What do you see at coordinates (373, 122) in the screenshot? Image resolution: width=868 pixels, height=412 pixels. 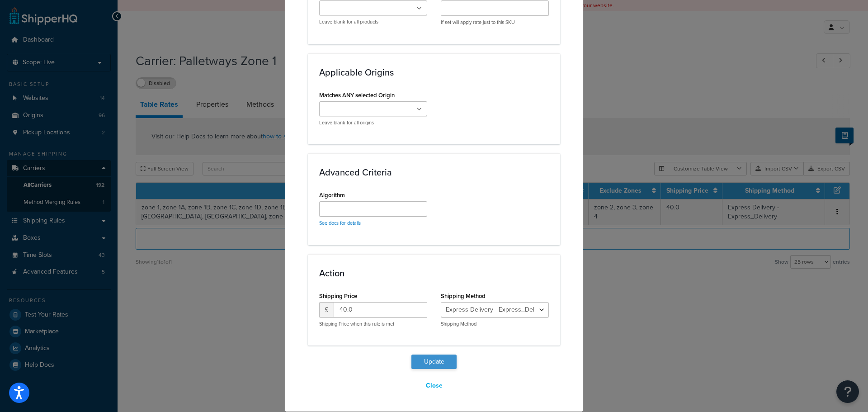 I see `p: Leave blank for all origins` at bounding box center [373, 122].